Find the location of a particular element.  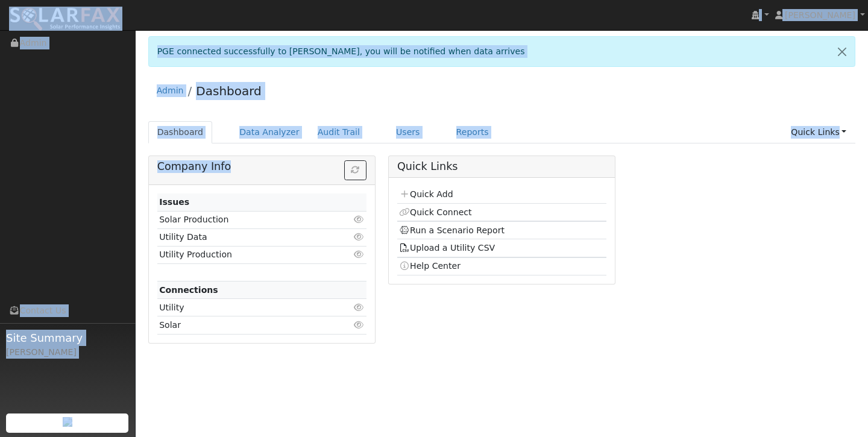

a: Audit Trail is located at coordinates (339, 132).